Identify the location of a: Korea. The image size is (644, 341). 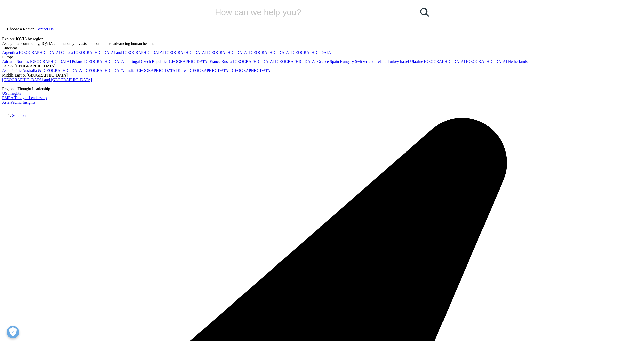
(183, 70).